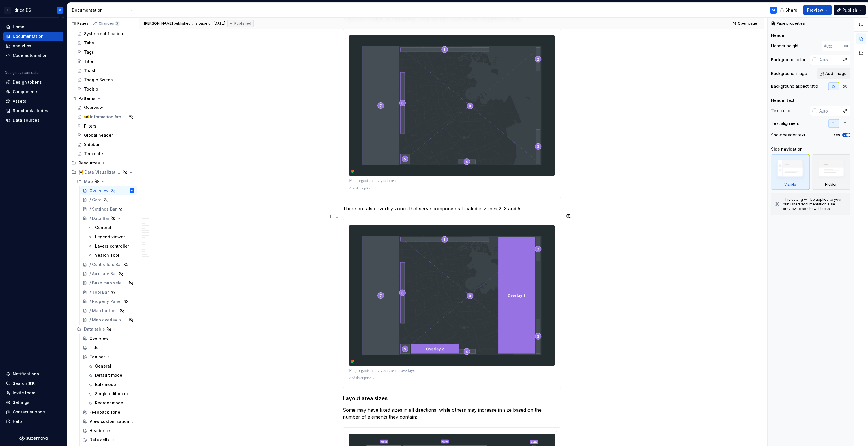 Image resolution: width=868 pixels, height=446 pixels. What do you see at coordinates (30, 111) in the screenshot?
I see `div: Storybook stories` at bounding box center [30, 111].